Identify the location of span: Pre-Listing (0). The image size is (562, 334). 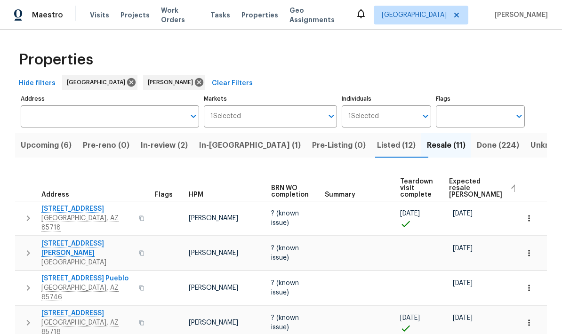
(339, 145).